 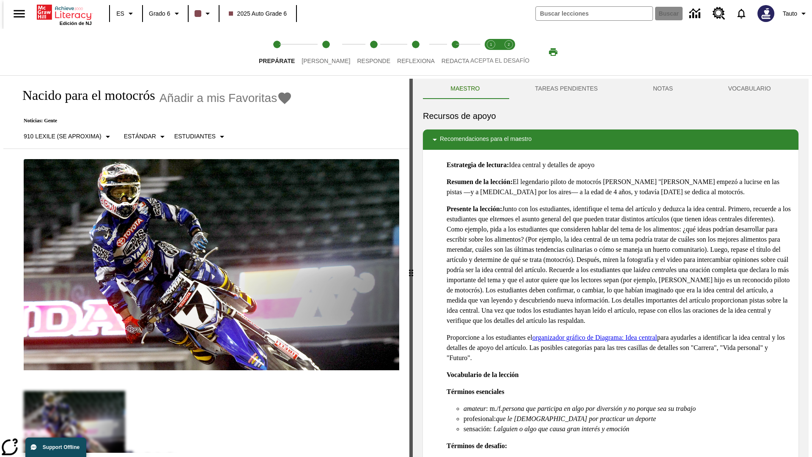 I want to click on em: alguien o algo que causa gran interés y emoción, so click(x=563, y=428).